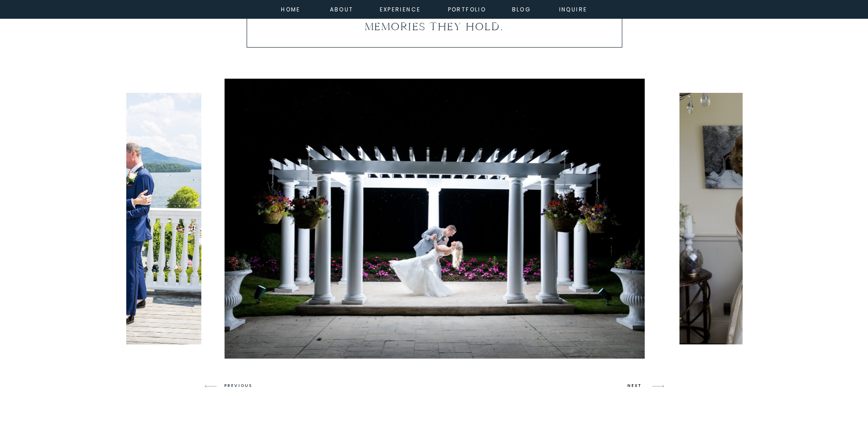 Image resolution: width=868 pixels, height=440 pixels. Describe the element at coordinates (340, 9) in the screenshot. I see `nav: about` at that location.